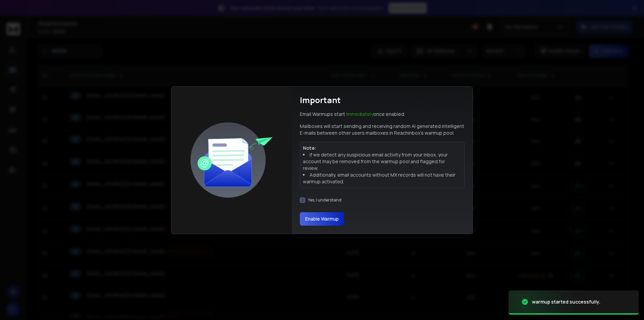 This screenshot has width=644, height=320. I want to click on label: Yes, I understand, so click(324, 201).